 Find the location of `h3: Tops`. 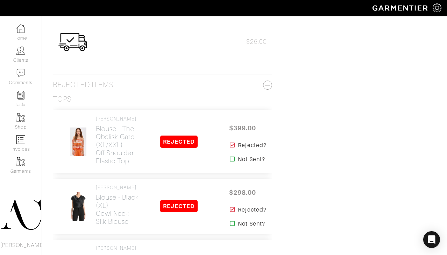

h3: Tops is located at coordinates (62, 99).